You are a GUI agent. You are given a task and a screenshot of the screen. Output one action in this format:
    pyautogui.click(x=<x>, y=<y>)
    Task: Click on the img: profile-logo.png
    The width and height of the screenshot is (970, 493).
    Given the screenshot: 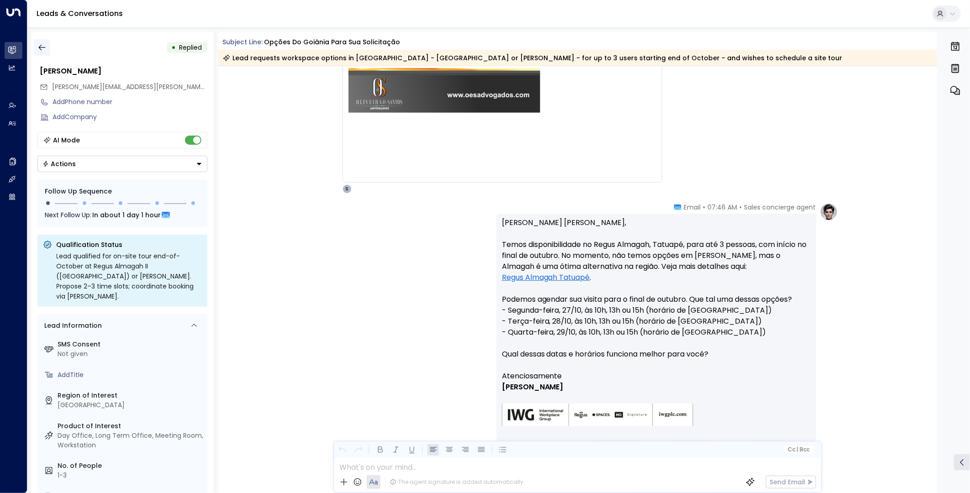 What is the action you would take?
    pyautogui.click(x=829, y=212)
    